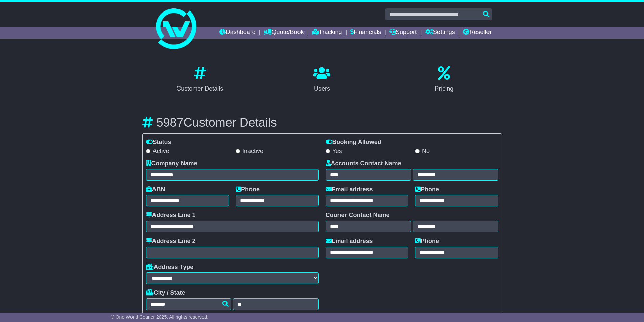  What do you see at coordinates (238, 151) in the screenshot?
I see `input: Inactive` at bounding box center [238, 151].